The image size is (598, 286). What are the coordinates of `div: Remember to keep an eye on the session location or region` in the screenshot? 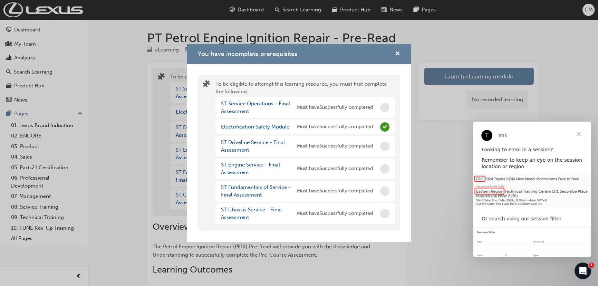 It's located at (59, 42).